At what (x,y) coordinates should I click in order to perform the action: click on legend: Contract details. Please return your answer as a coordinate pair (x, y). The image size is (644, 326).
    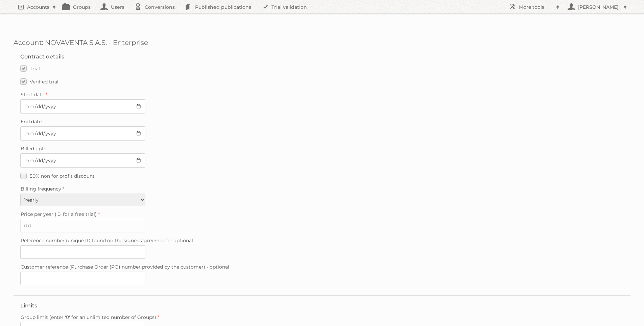
    Looking at the image, I should click on (42, 56).